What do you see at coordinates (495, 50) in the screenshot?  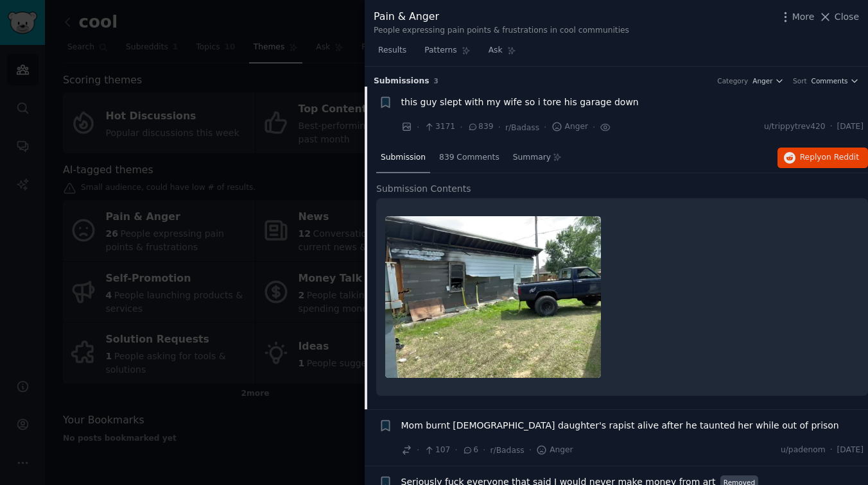 I see `span: Ask` at bounding box center [495, 50].